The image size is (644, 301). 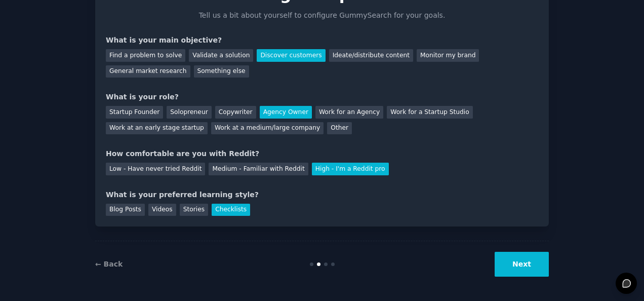 I want to click on div: Work for an Agency, so click(x=350, y=112).